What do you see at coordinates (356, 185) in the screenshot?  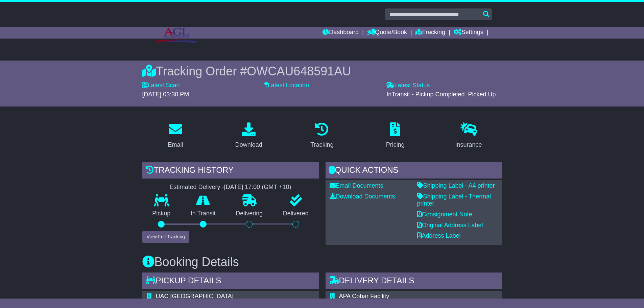 I see `a: Email Documents` at bounding box center [356, 185].